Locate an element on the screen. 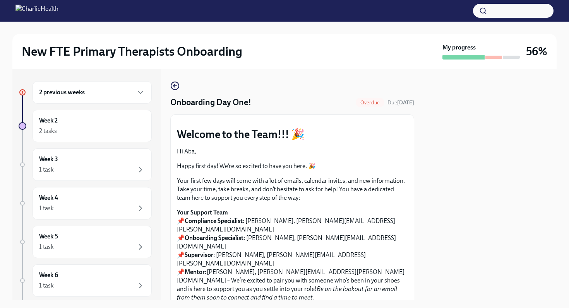 This screenshot has width=569, height=308. a: Week 41 task is located at coordinates (85, 204).